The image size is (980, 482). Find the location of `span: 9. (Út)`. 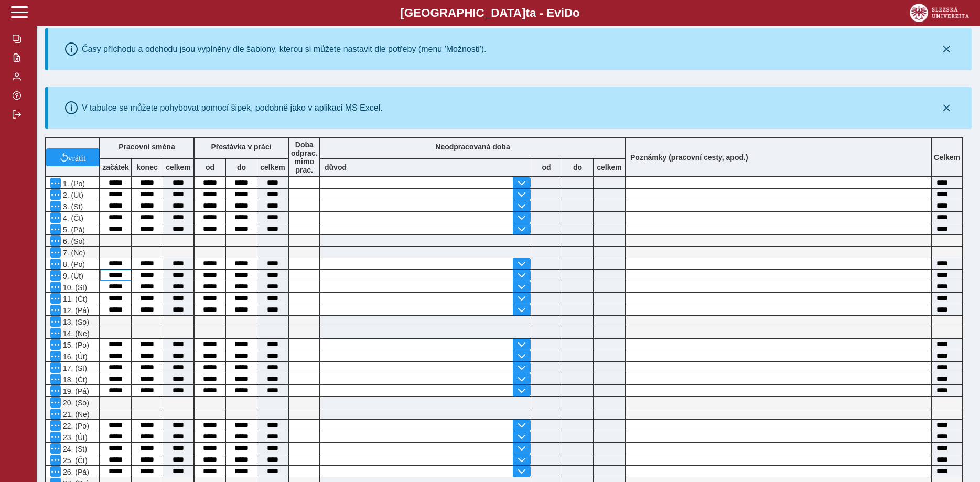

span: 9. (Út) is located at coordinates (72, 276).